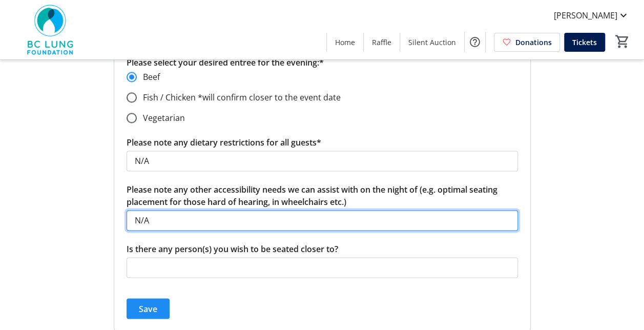 The width and height of the screenshot is (644, 330). I want to click on span: Fish / Chicken *will confirm closer to the event date, so click(242, 97).